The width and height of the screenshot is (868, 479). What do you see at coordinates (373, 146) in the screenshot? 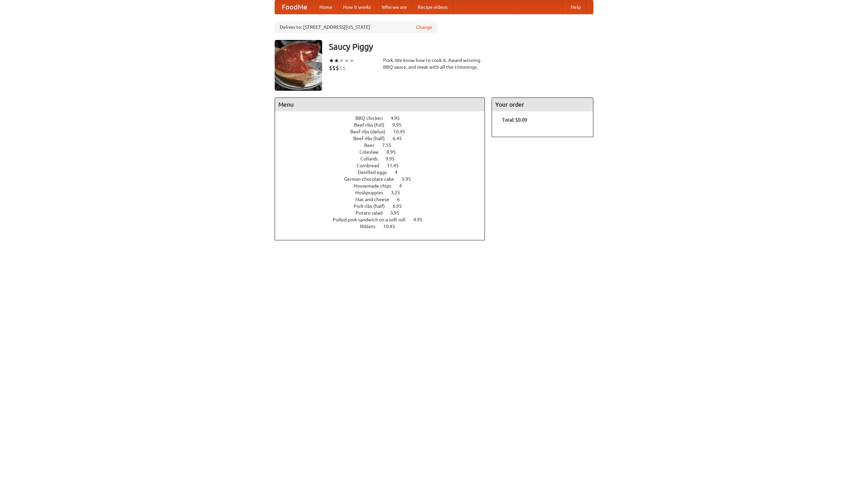
I see `span: Beer` at bounding box center [373, 146].